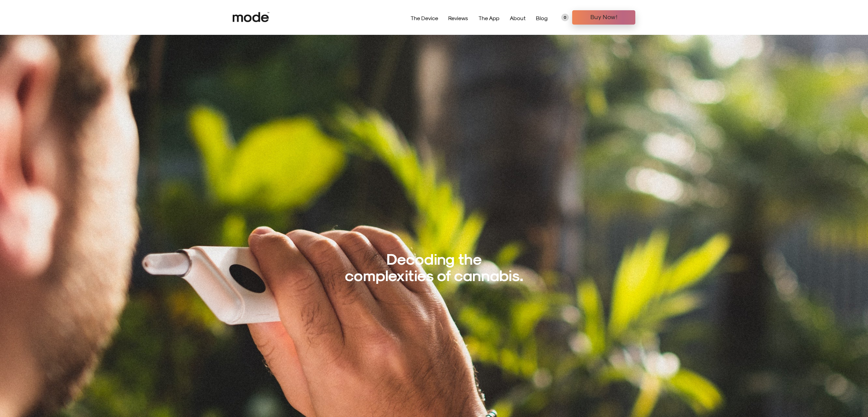 The width and height of the screenshot is (868, 417). I want to click on a: About, so click(517, 17).